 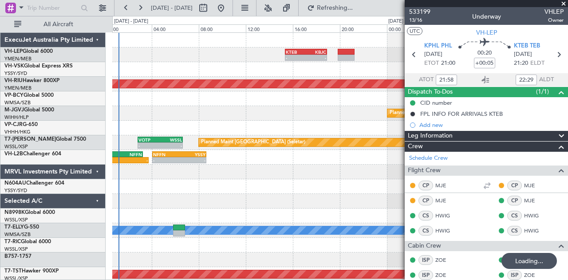 What do you see at coordinates (39, 66) in the screenshot?
I see `a: VH-VSKGlobal Express XRS` at bounding box center [39, 66].